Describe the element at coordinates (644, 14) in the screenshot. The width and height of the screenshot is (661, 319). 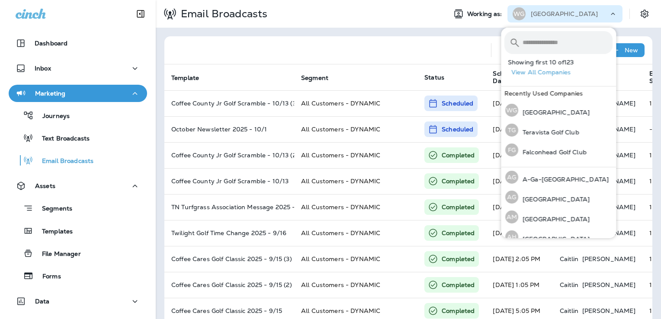
I see `button: Settings` at that location.